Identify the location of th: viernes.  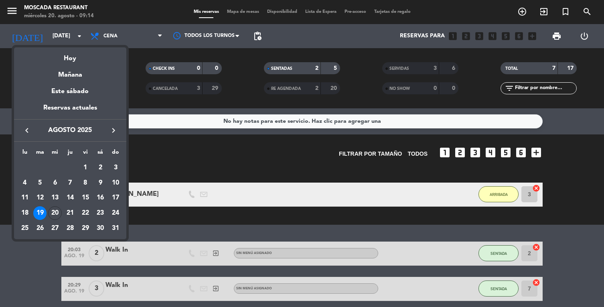
(85, 154).